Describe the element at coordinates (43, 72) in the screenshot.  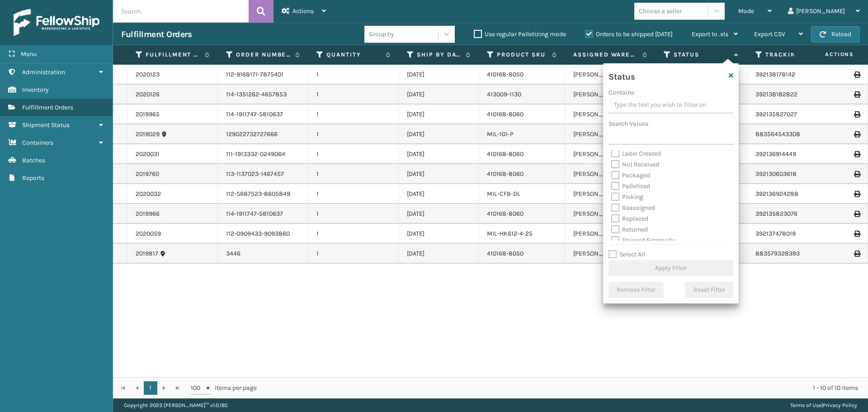
I see `span: Administration` at that location.